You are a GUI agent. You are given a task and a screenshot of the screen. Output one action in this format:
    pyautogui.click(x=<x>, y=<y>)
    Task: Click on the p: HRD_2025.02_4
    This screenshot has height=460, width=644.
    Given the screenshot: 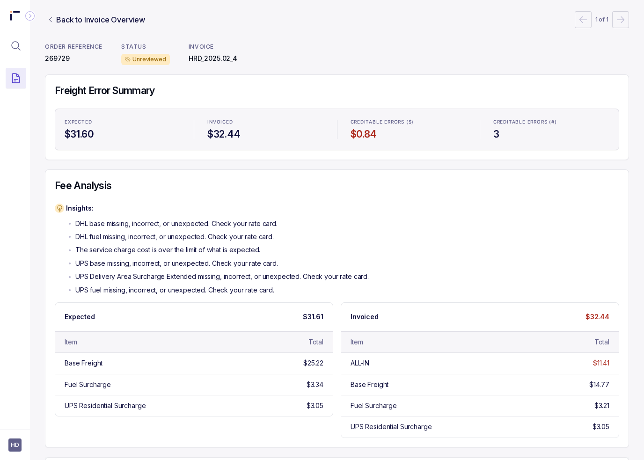 What is the action you would take?
    pyautogui.click(x=213, y=58)
    